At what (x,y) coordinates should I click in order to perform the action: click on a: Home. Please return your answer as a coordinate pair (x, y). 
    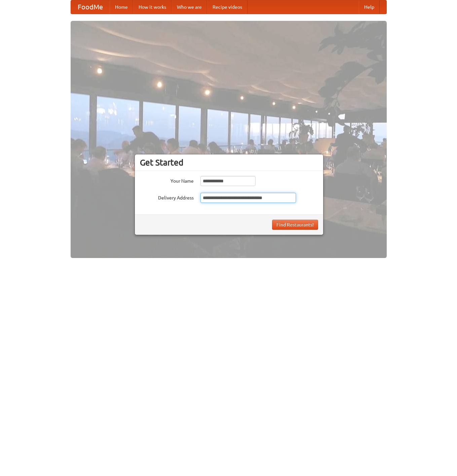
    Looking at the image, I should click on (121, 7).